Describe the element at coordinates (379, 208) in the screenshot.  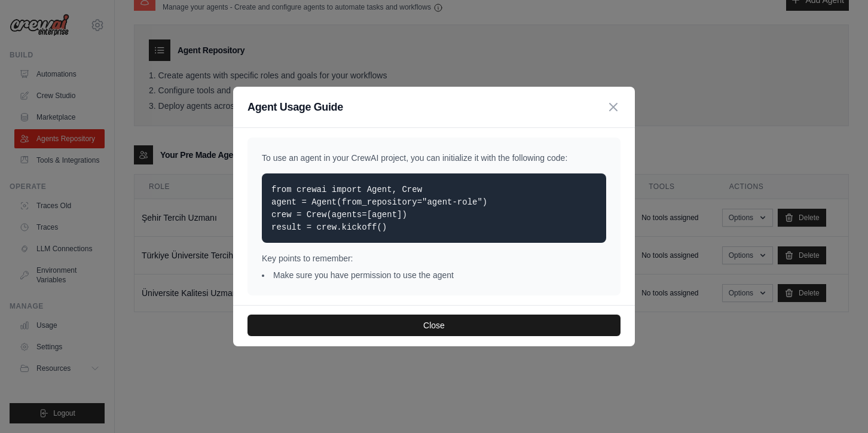
I see `code: from crewai import Agent, Crew agent = Agent(from_repository="agent-role") crew = Crew(agents=[ag...` at that location.